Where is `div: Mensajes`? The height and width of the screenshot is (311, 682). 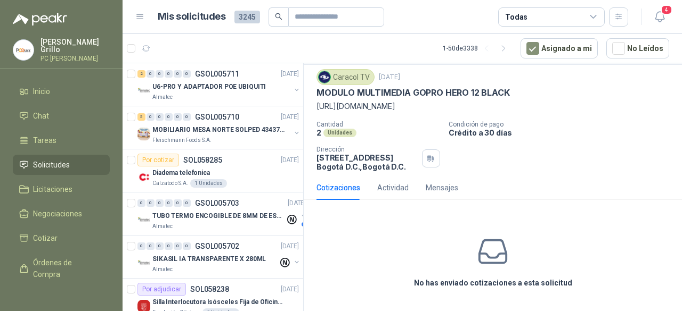
div: Mensajes is located at coordinates (441, 188).